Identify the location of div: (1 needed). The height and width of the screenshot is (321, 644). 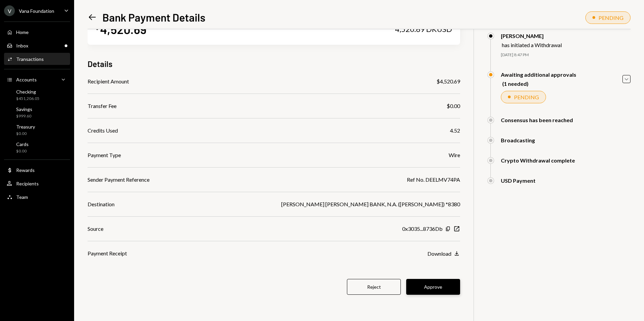
(539, 83).